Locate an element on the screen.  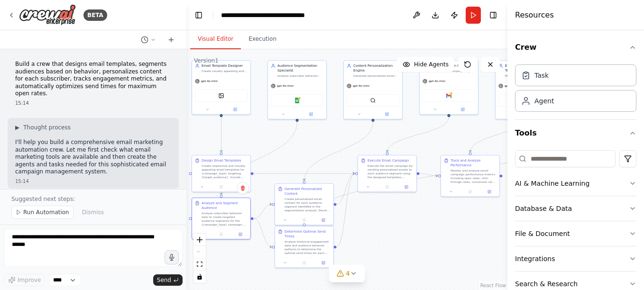
div: Analyze and Segment Audience is located at coordinates (224, 206).